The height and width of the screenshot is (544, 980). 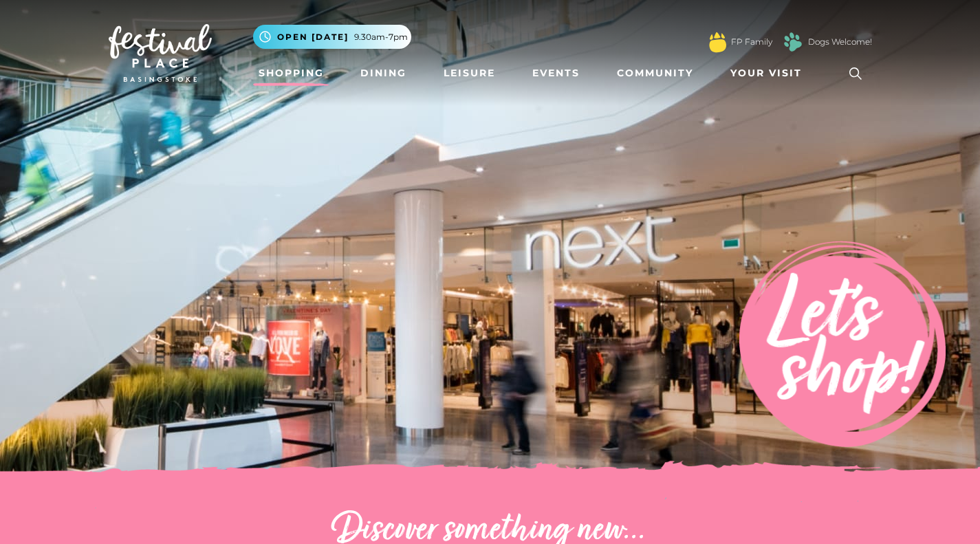 What do you see at coordinates (655, 73) in the screenshot?
I see `a: Community` at bounding box center [655, 73].